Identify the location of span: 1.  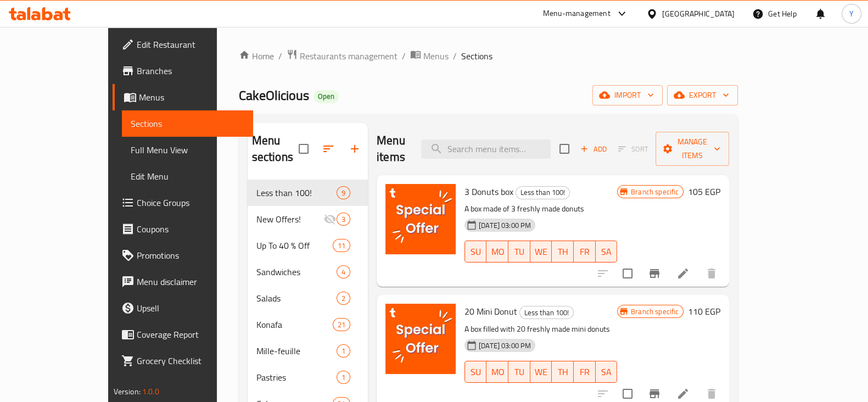
(343, 378).